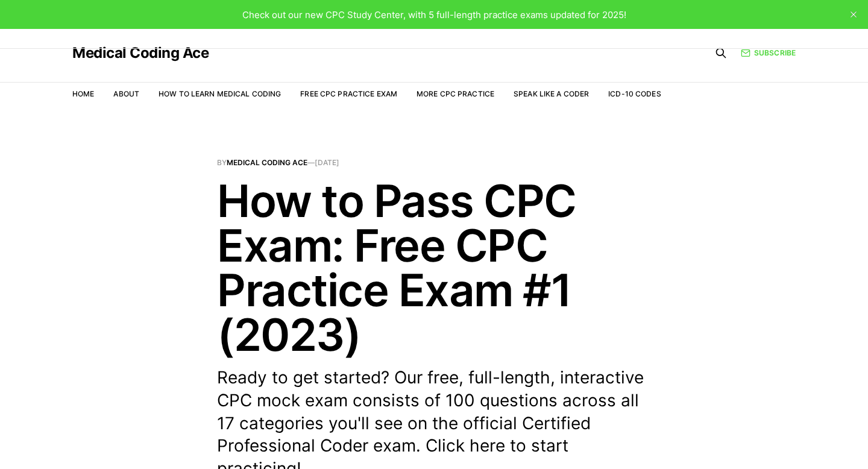 This screenshot has width=868, height=469. Describe the element at coordinates (83, 93) in the screenshot. I see `a: Home` at that location.